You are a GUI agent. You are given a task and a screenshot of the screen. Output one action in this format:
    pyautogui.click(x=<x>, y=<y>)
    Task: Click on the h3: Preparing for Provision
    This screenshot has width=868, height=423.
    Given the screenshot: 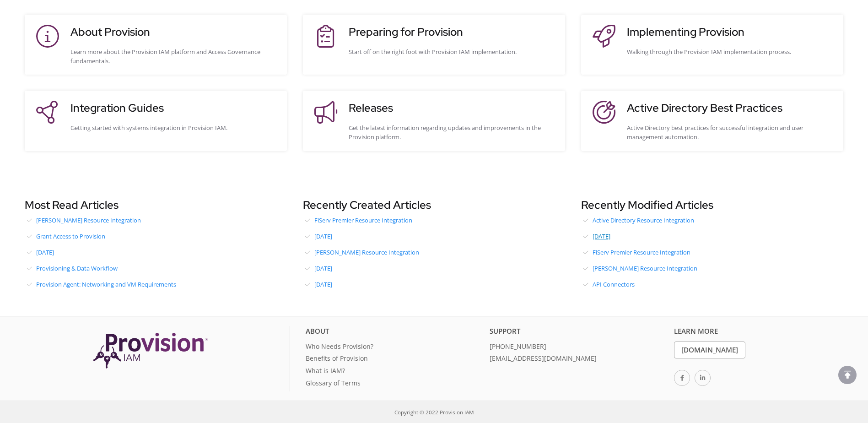 What is the action you would take?
    pyautogui.click(x=452, y=32)
    